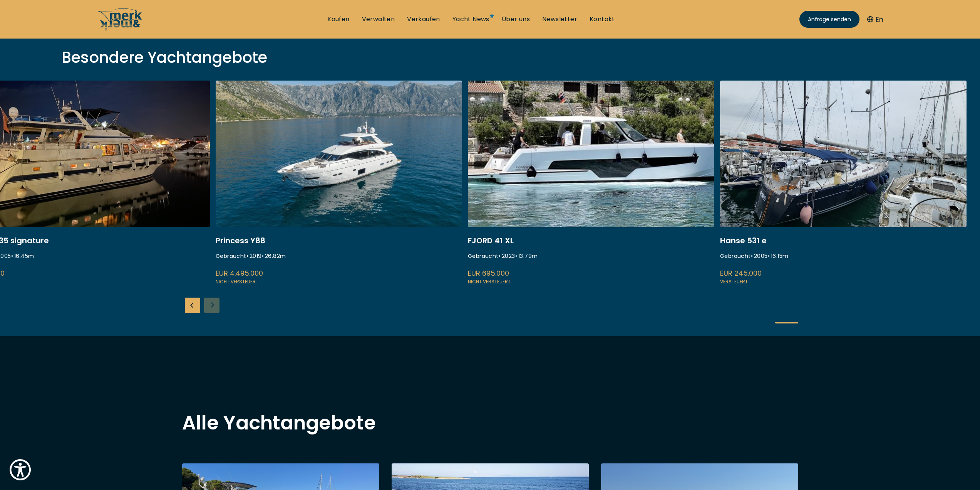  I want to click on a: Über uns, so click(516, 19).